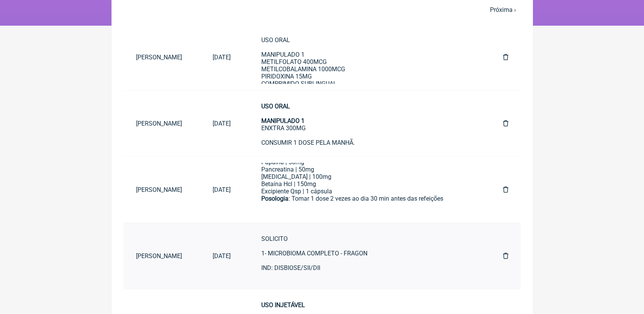 Image resolution: width=644 pixels, height=314 pixels. What do you see at coordinates (367, 256) in the screenshot?
I see `a: SOLICITO1- MICROBIOMA COMPLETO - FRAGONIND: DISBIOSE/SII/DII` at bounding box center [367, 256].